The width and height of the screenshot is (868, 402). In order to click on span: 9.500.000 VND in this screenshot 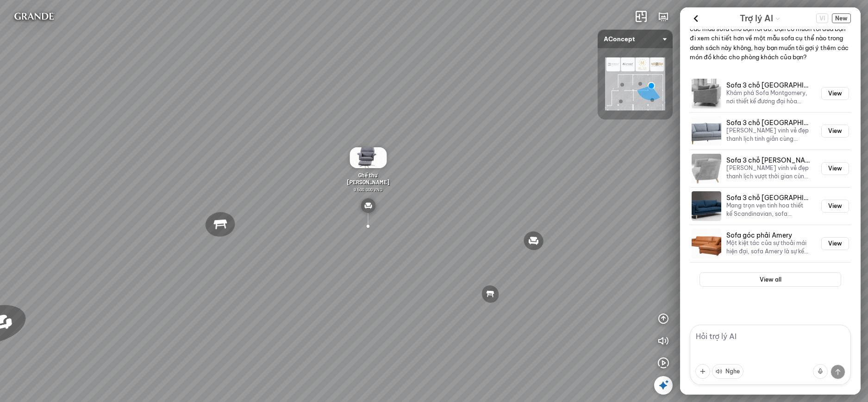, I will do `click(368, 189)`.